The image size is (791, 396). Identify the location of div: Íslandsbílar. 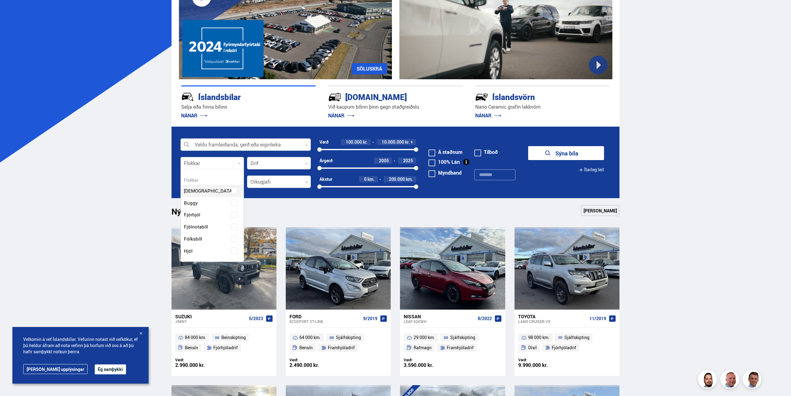
(237, 96).